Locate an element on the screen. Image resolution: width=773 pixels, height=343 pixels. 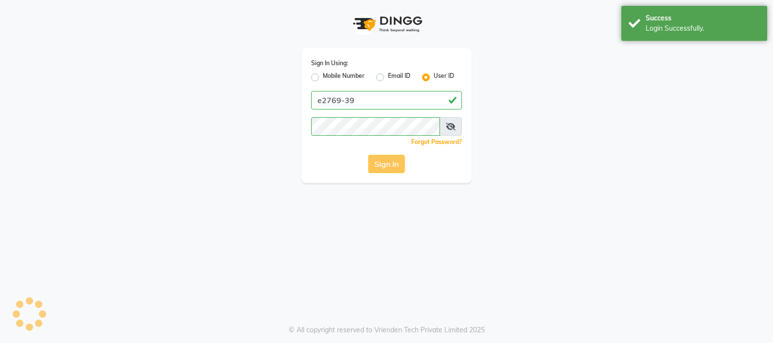
label: User ID is located at coordinates (444, 77).